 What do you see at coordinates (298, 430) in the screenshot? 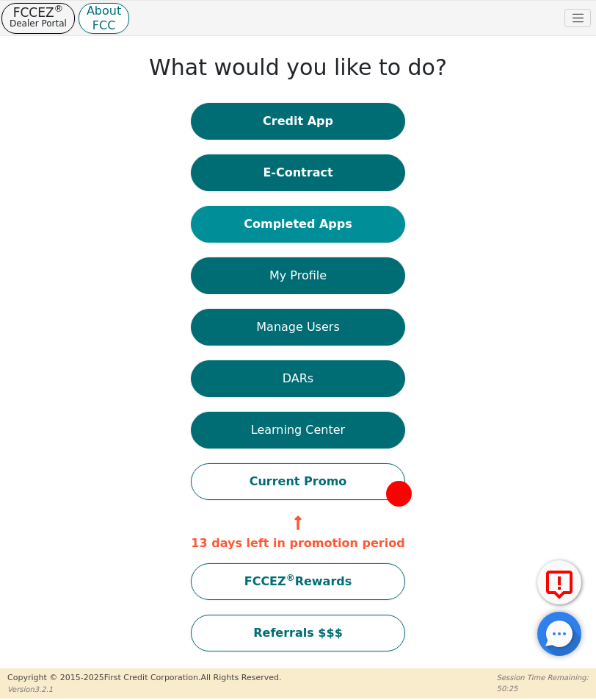
I see `button: Learning Center` at bounding box center [298, 430].